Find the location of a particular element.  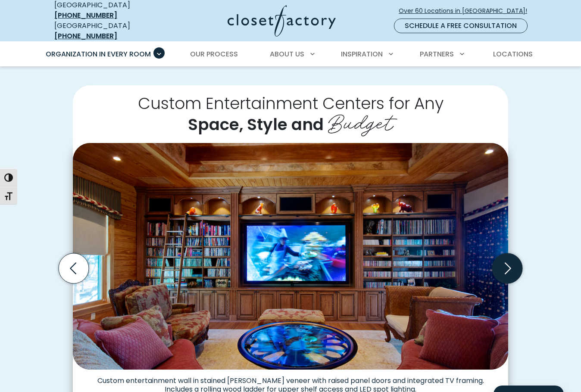

span: Budget is located at coordinates (360, 121).